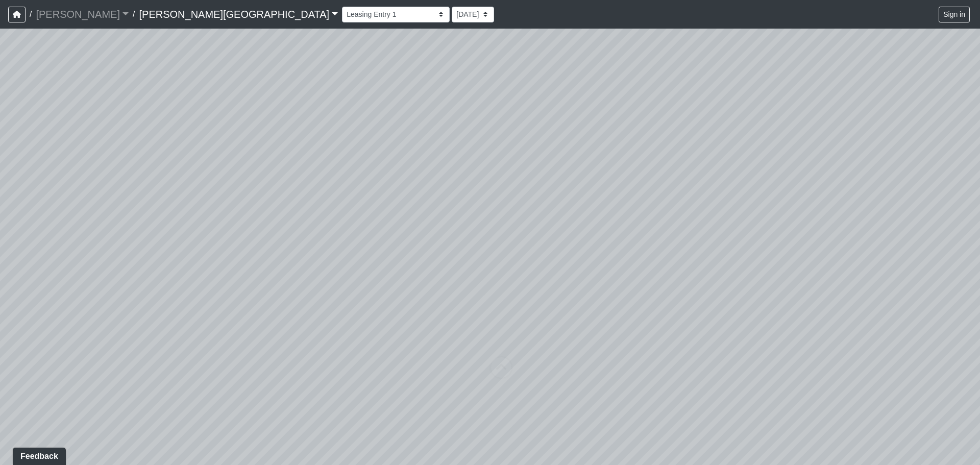 The height and width of the screenshot is (465, 980). I want to click on button: Feedback, so click(32, 11).